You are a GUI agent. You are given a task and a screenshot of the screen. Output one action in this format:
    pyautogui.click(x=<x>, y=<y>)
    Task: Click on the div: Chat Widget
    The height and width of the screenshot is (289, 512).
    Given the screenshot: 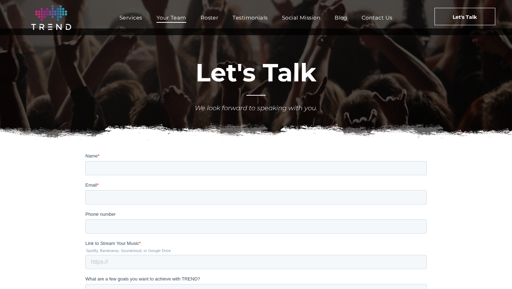 What is the action you would take?
    pyautogui.click(x=448, y=248)
    